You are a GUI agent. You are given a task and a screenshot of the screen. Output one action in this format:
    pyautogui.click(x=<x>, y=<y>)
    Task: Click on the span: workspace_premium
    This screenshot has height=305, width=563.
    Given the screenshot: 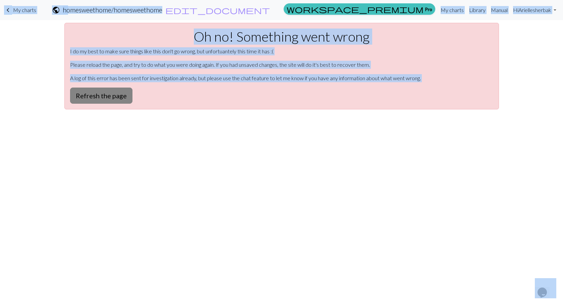 What is the action you would take?
    pyautogui.click(x=355, y=9)
    